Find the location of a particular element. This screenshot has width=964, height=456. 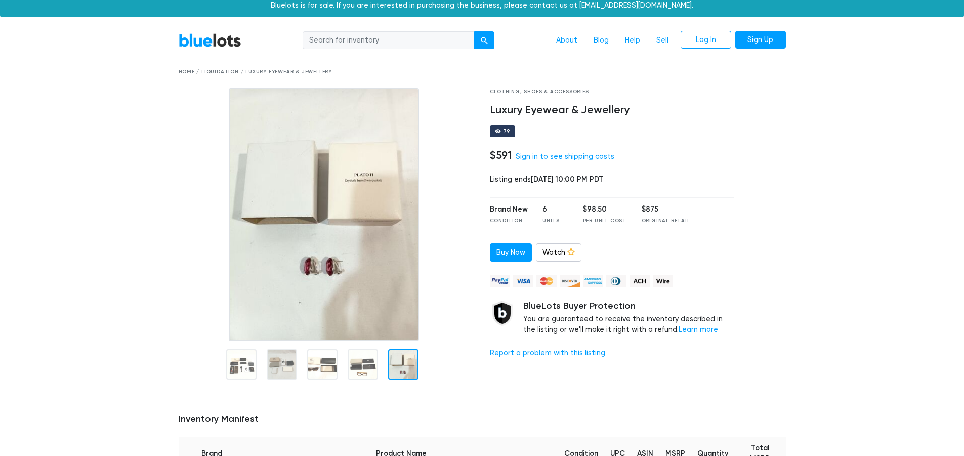

div: 6 is located at coordinates (555, 210).